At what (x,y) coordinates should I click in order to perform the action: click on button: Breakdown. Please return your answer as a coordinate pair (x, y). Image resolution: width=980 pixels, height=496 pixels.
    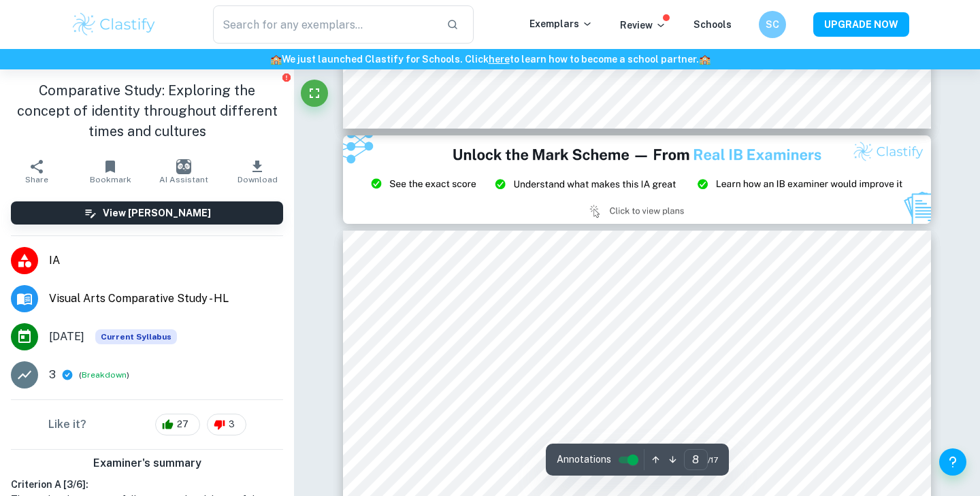
    Looking at the image, I should click on (104, 375).